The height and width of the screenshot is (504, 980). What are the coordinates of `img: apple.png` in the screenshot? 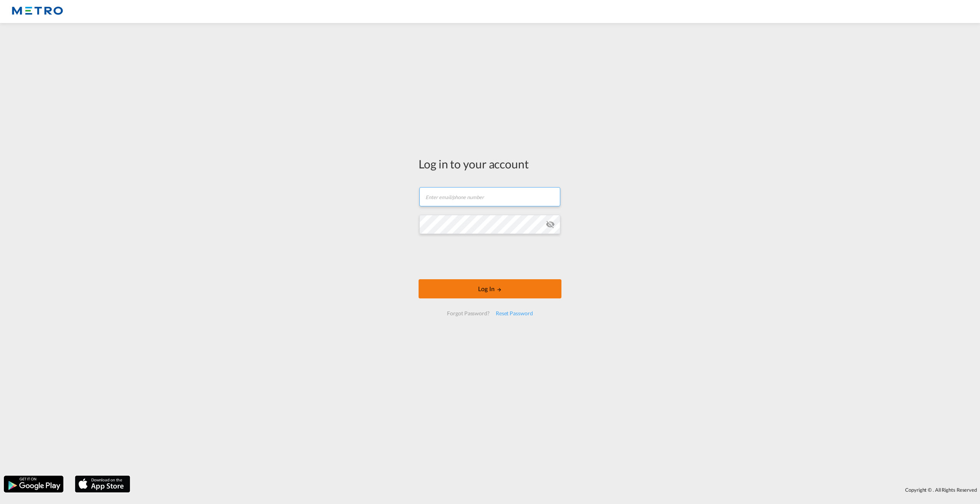 It's located at (103, 484).